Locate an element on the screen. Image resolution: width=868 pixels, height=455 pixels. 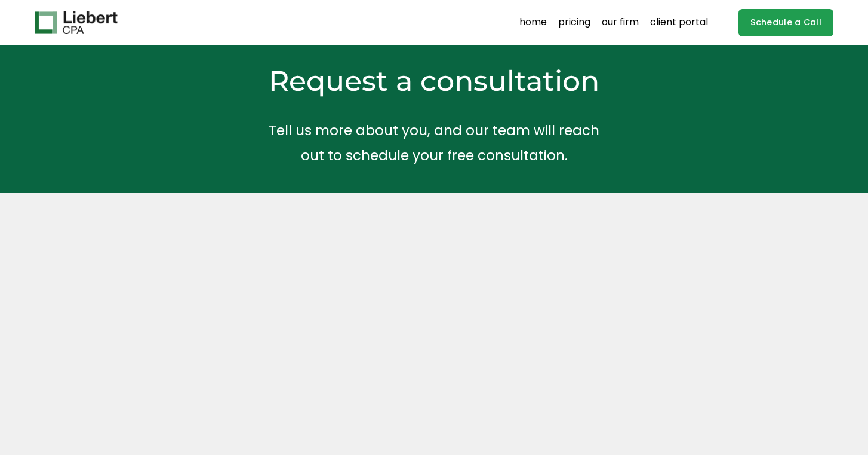
p: Tell us more about you, and our team will reach out to schedule your free consultation. is located at coordinates (434, 143).